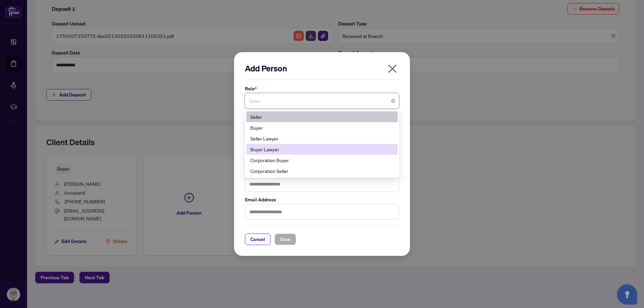  I want to click on div: Buyer Lawyer, so click(322, 149).